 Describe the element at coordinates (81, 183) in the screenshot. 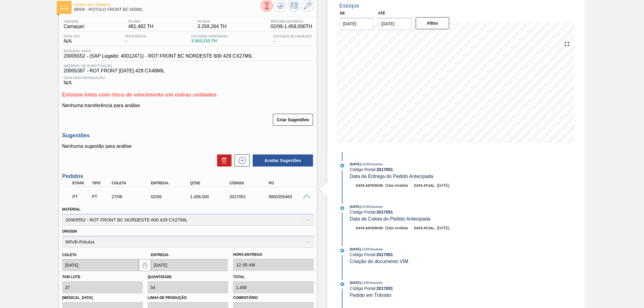

I see `div: Etapa` at that location.